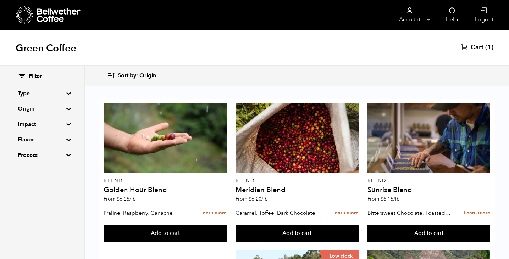  What do you see at coordinates (409, 213) in the screenshot?
I see `p: Bittersweet Chocolate, Toasted Marshmallow, Candied Orange, Praline` at bounding box center [409, 213].